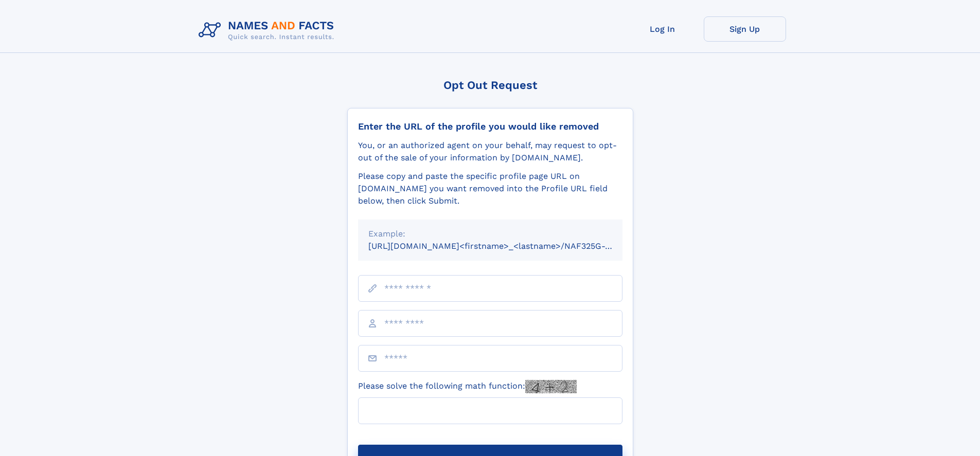  Describe the element at coordinates (663, 29) in the screenshot. I see `a: Log In` at that location.